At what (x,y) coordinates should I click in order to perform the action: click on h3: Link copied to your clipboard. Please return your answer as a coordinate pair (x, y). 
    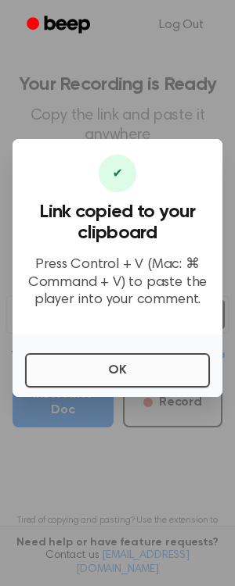
    Looking at the image, I should click on (117, 223).